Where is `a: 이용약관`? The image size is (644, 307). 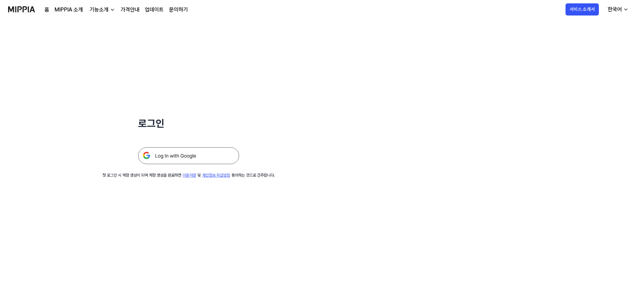 a: 이용약관 is located at coordinates (189, 175).